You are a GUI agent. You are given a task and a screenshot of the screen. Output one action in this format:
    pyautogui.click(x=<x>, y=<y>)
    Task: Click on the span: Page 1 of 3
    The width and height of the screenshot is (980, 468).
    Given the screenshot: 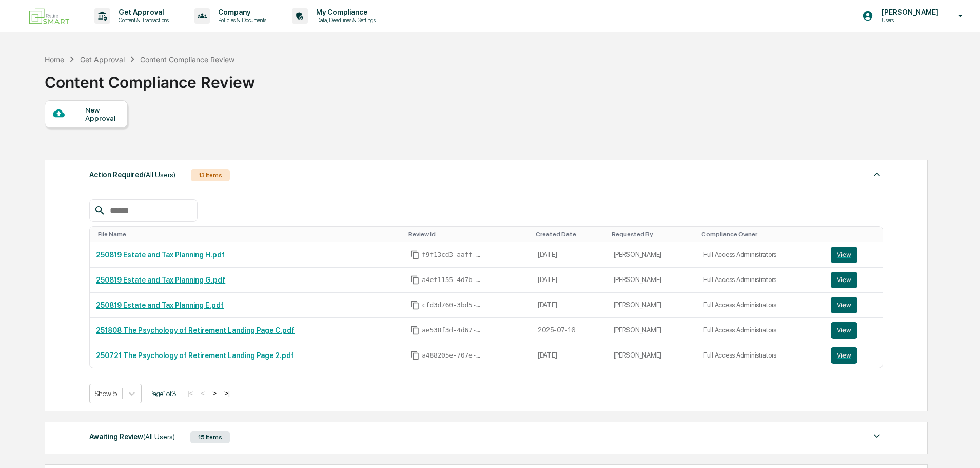 What is the action you would take?
    pyautogui.click(x=163, y=393)
    